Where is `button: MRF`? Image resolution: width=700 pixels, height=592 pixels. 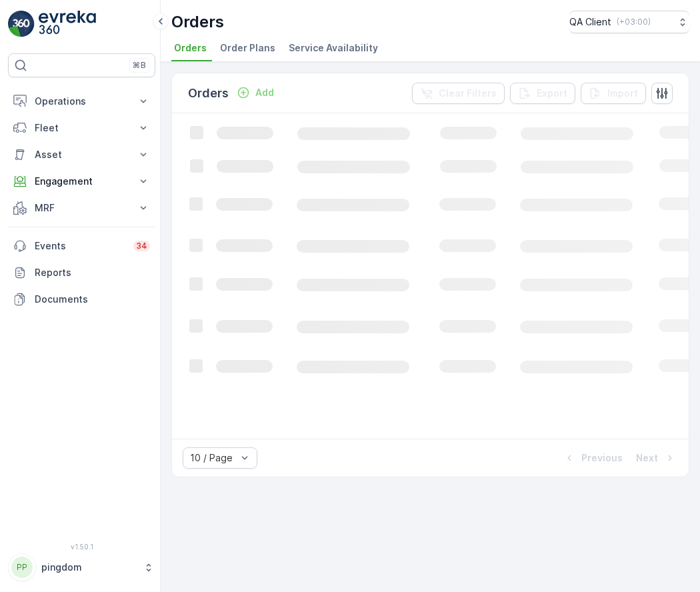 button: MRF is located at coordinates (81, 208).